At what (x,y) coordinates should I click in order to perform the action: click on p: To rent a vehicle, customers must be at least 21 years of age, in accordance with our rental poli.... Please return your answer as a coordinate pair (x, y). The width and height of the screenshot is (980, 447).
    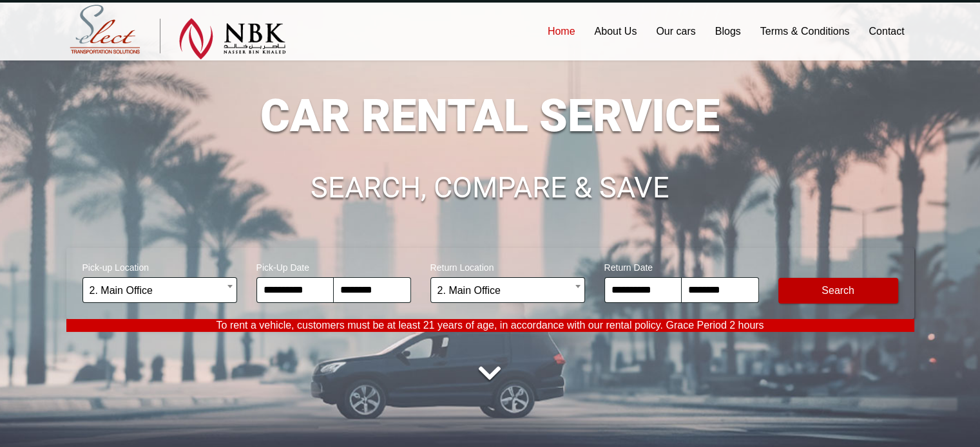
    Looking at the image, I should click on (490, 326).